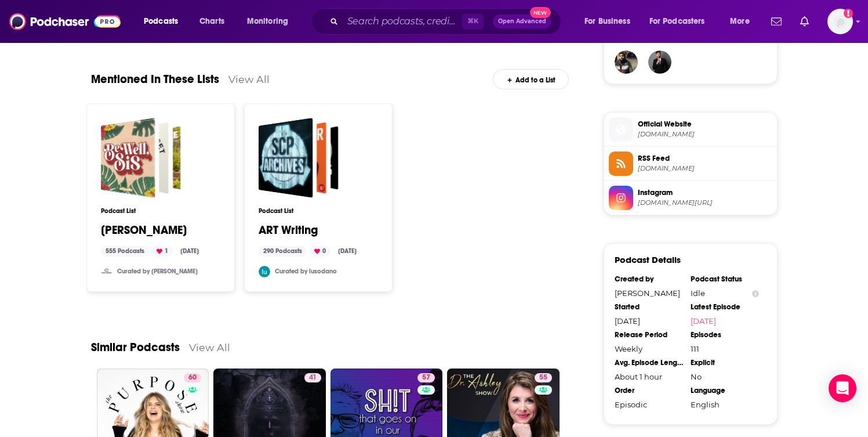 The image size is (868, 437). Describe the element at coordinates (212, 21) in the screenshot. I see `span: Charts` at that location.